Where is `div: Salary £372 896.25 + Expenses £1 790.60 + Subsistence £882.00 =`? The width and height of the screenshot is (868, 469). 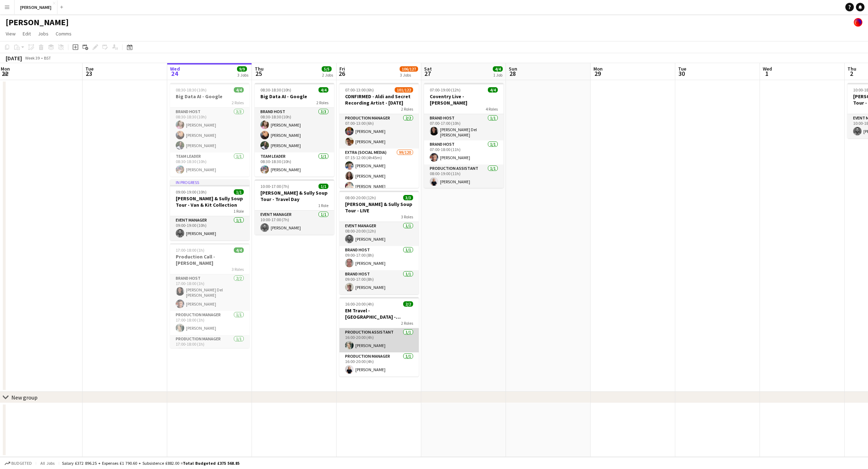
div: Salary £372 896.25 + Expenses £1 790.60 + Subsistence £882.00 = is located at coordinates (150, 463).